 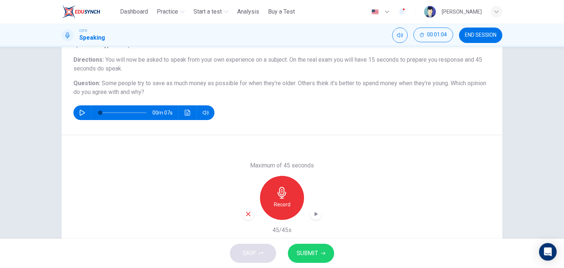 I want to click on a: Buy a Test, so click(x=281, y=12).